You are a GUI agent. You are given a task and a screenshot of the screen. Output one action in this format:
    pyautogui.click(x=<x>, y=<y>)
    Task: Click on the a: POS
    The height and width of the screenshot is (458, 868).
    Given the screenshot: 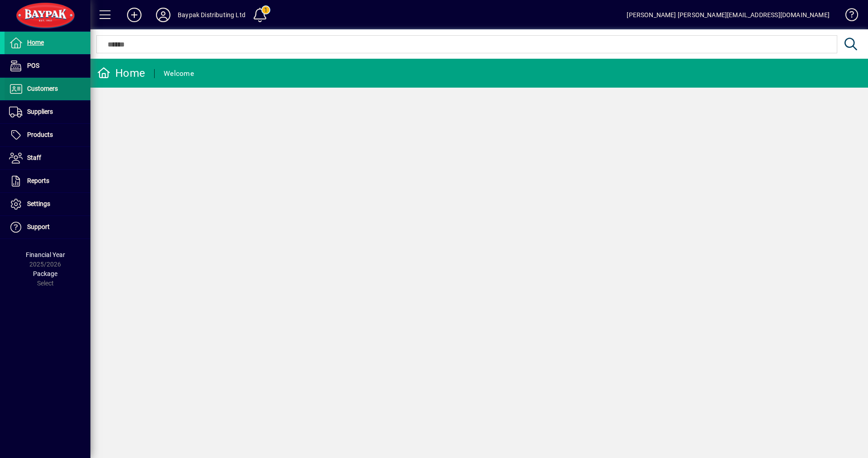 What is the action you would take?
    pyautogui.click(x=48, y=66)
    